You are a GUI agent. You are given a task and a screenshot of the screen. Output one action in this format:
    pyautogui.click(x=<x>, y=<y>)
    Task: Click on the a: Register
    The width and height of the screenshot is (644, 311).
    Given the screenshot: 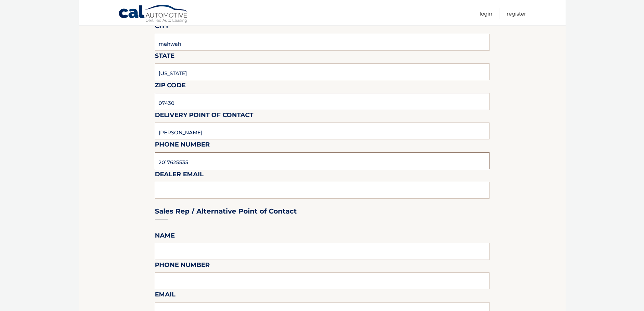 What is the action you would take?
    pyautogui.click(x=516, y=14)
    